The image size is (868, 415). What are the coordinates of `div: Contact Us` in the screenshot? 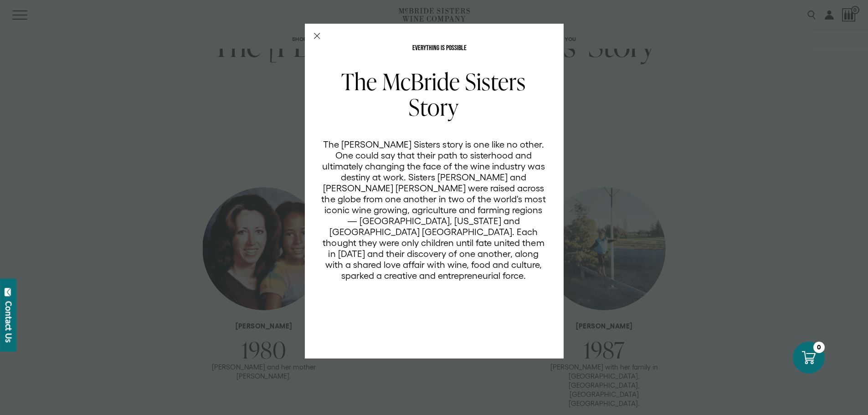 It's located at (8, 322).